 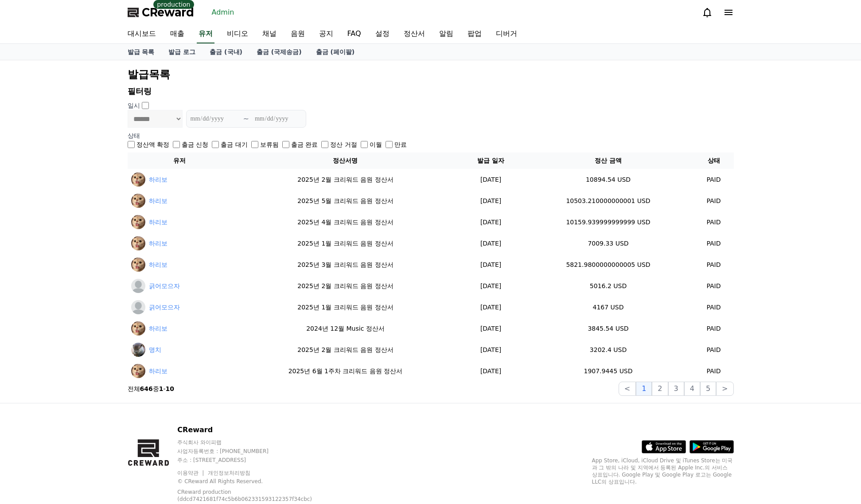 What do you see at coordinates (155, 349) in the screenshot?
I see `a: 명치` at bounding box center [155, 349].